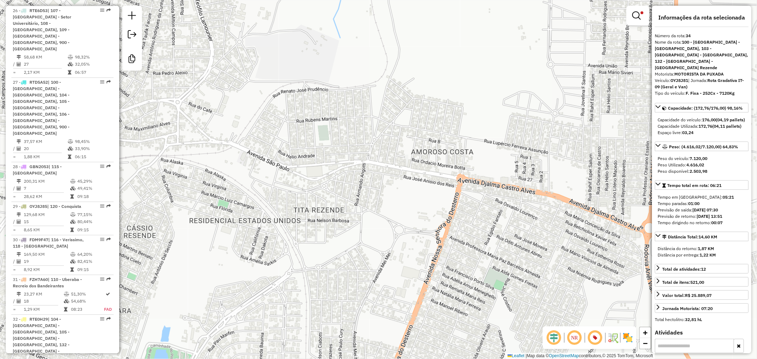 The width and height of the screenshot is (757, 359). I want to click on a: Total de itens:521,00, so click(702, 282).